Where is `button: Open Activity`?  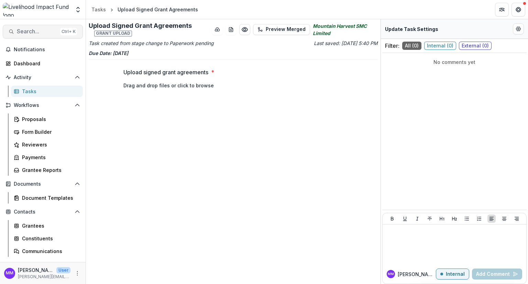
button: Open Activity is located at coordinates (43, 77).